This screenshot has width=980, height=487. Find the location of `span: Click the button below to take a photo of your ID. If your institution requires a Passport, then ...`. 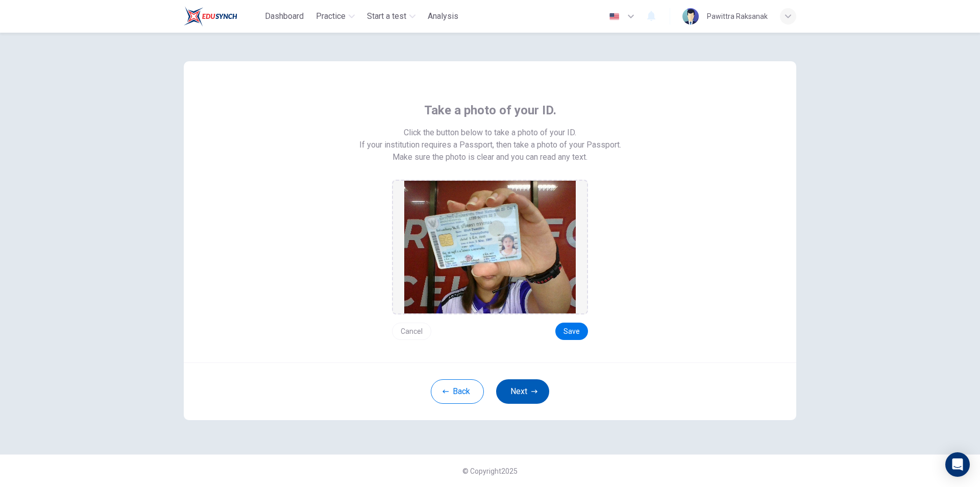

span: Click the button below to take a photo of your ID. If your institution requires a Passport, then ... is located at coordinates (490, 139).